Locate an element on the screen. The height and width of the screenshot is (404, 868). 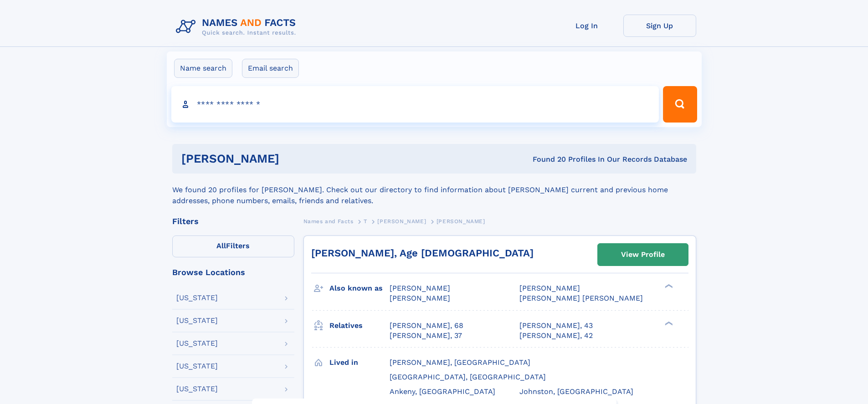
input: search input is located at coordinates (415, 104).